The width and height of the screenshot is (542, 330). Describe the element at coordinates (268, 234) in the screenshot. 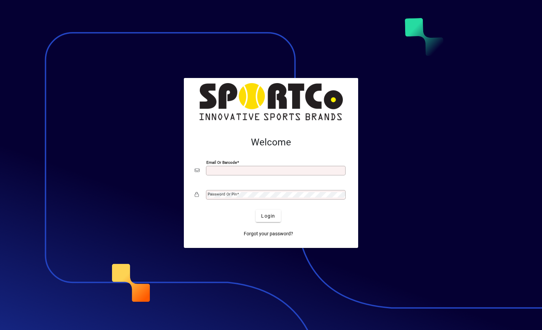

I see `a: Forgot your password?` at that location.